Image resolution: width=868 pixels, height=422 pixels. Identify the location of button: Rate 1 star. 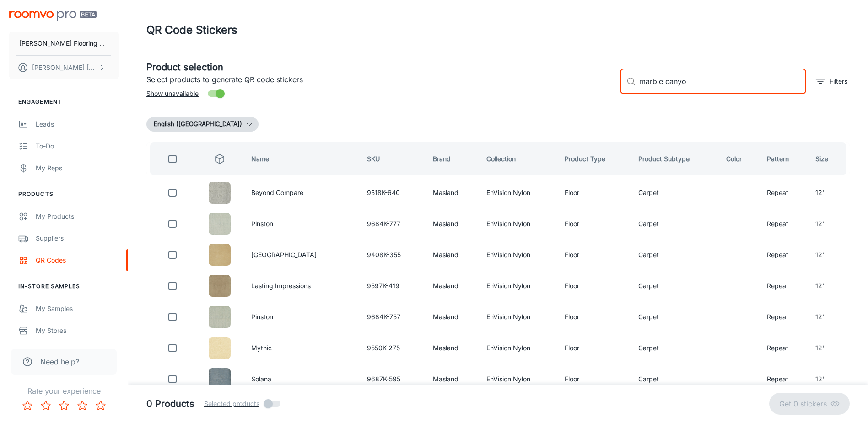
(27, 406).